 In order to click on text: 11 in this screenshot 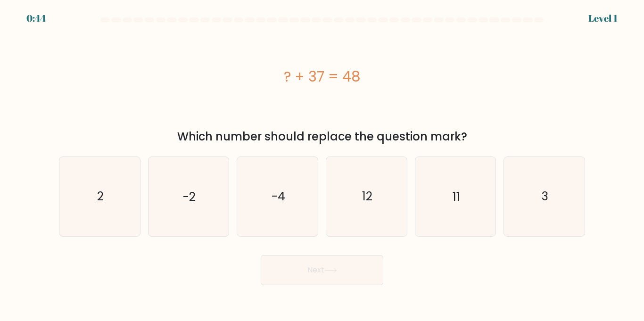, I will do `click(456, 196)`.